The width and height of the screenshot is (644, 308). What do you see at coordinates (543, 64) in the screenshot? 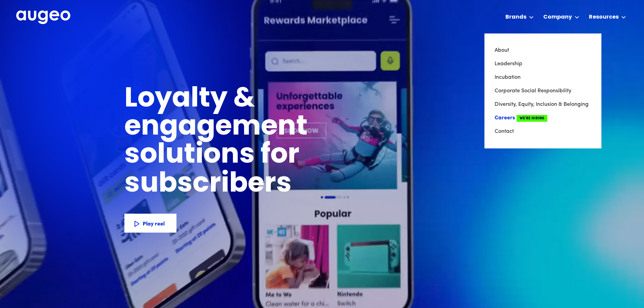
I see `a: Leadership` at bounding box center [543, 64].